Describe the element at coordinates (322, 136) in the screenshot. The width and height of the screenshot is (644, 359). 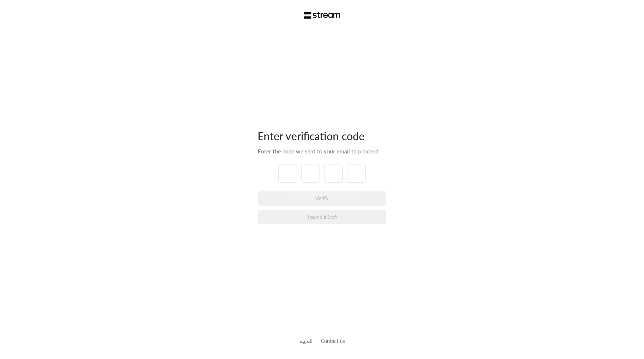
I see `div: Enter verification code` at that location.